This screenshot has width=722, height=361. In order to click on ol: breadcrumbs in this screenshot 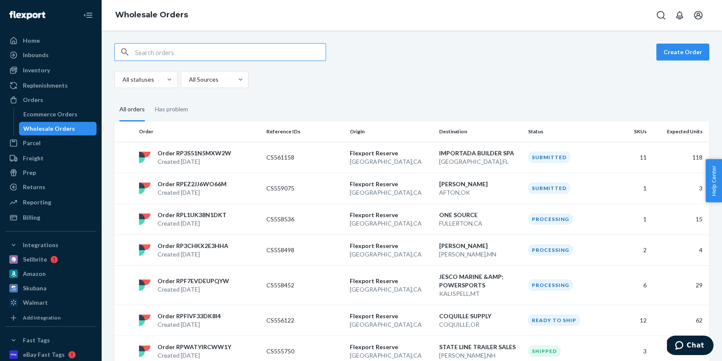, I will do `click(152, 15)`.